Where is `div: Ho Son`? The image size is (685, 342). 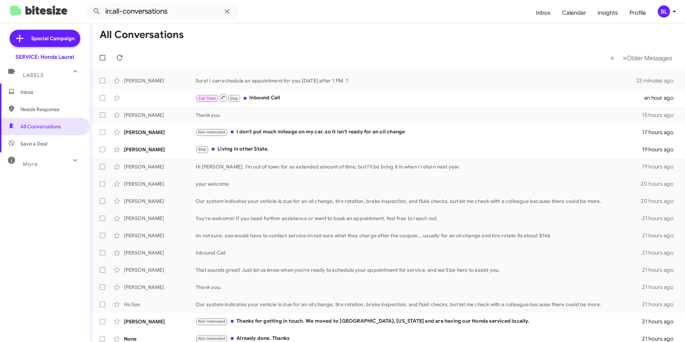
div: Ho Son is located at coordinates (160, 304).